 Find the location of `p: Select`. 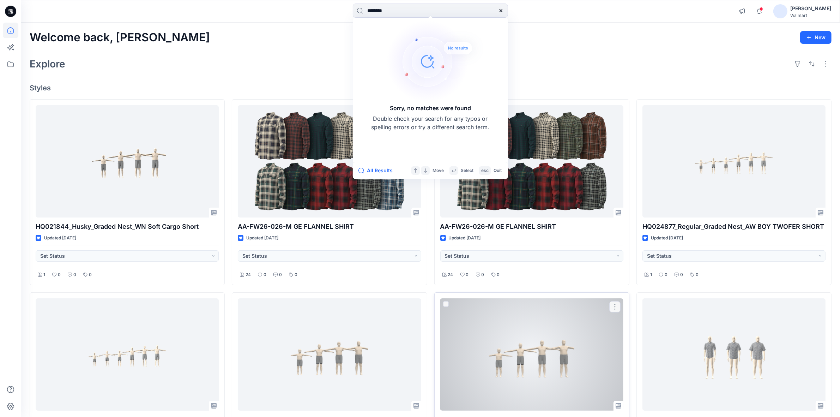

p: Select is located at coordinates (467, 170).